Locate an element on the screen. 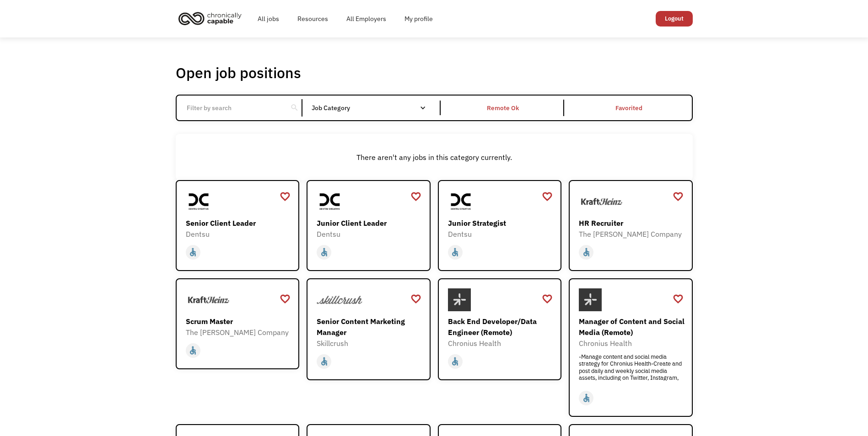 The height and width of the screenshot is (436, 868). div: Job Category is located at coordinates (373, 108).